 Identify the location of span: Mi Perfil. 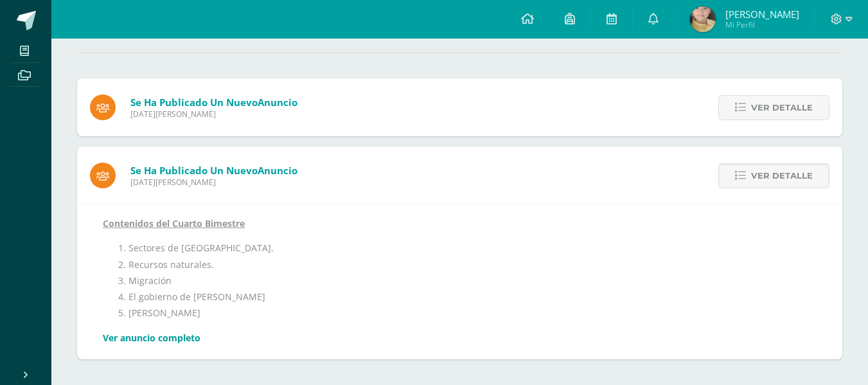
(762, 24).